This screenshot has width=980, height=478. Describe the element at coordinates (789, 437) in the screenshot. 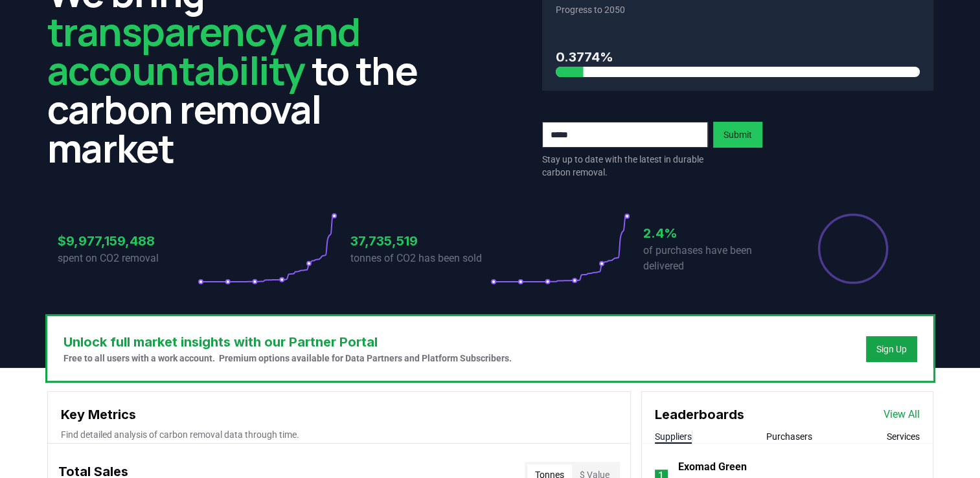

I see `button: Purchasers` at that location.